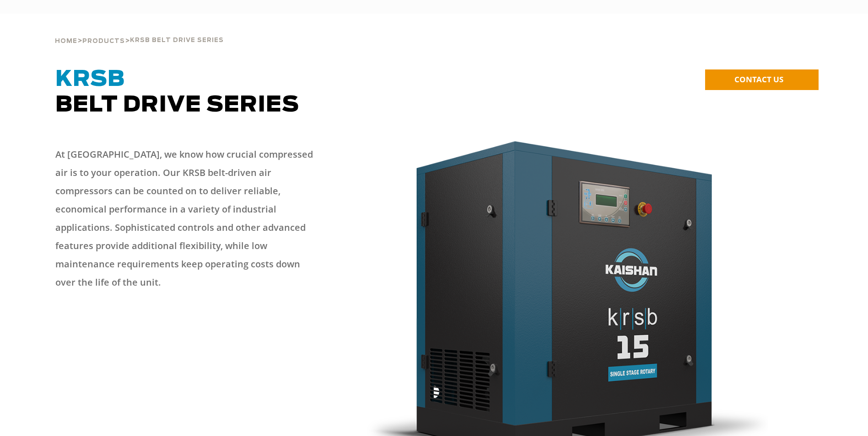 The width and height of the screenshot is (868, 436). Describe the element at coordinates (104, 41) in the screenshot. I see `a: Products` at that location.